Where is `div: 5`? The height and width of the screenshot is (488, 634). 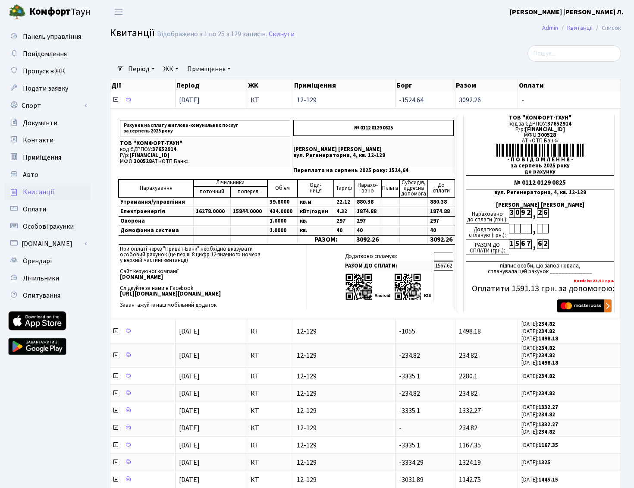 div: 5 is located at coordinates (517, 244).